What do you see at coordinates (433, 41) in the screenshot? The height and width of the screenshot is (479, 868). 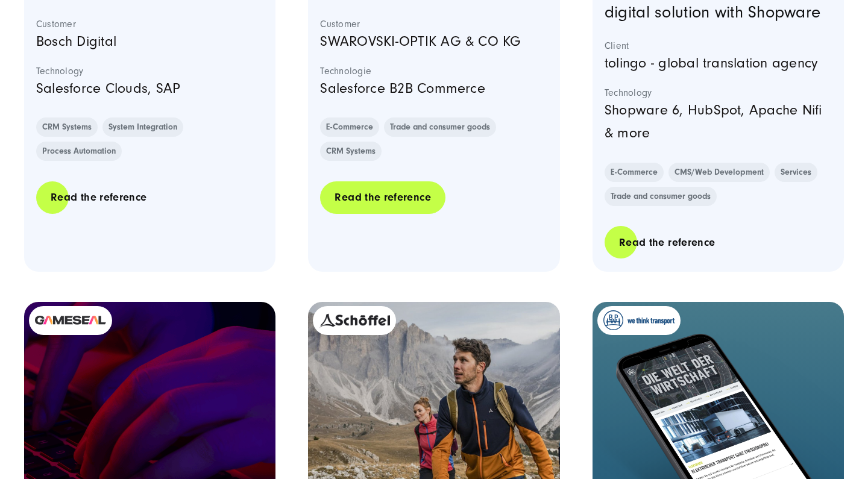 I see `p: SWAROVSKI-OPTIK AG & CO KG` at bounding box center [433, 41].